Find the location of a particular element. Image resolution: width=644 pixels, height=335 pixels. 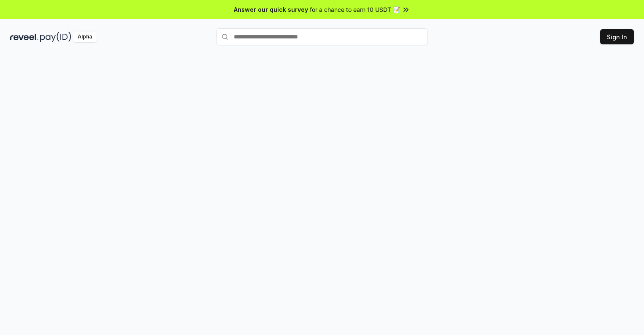

img: reveel_dark is located at coordinates (24, 37).